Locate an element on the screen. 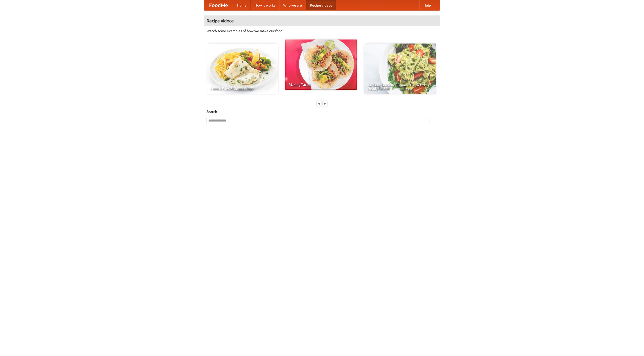 Image resolution: width=644 pixels, height=356 pixels. p: Watch some examples of how we make our food! is located at coordinates (322, 31).